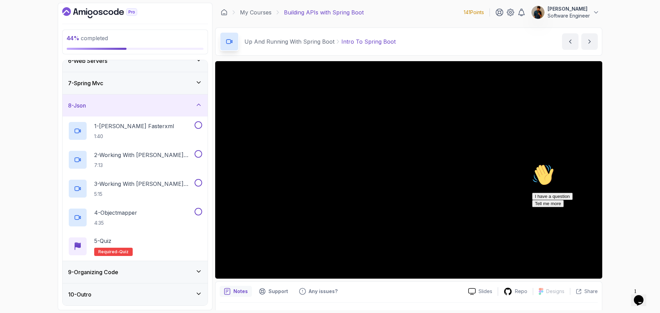 This screenshot has height=313, width=660. Describe the element at coordinates (93, 272) in the screenshot. I see `h3: 9 - Organizing Code` at that location.